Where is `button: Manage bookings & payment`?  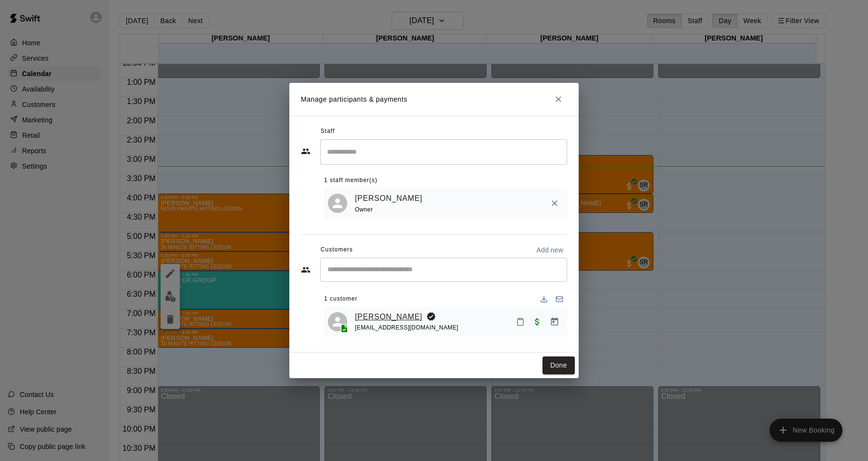
button: Manage bookings & payment is located at coordinates (555, 322).